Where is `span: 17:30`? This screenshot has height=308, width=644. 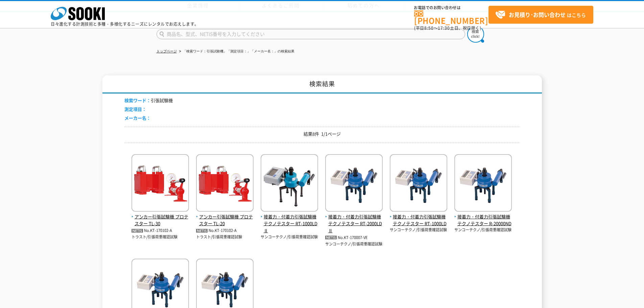
span: 17:30 is located at coordinates (444, 28).